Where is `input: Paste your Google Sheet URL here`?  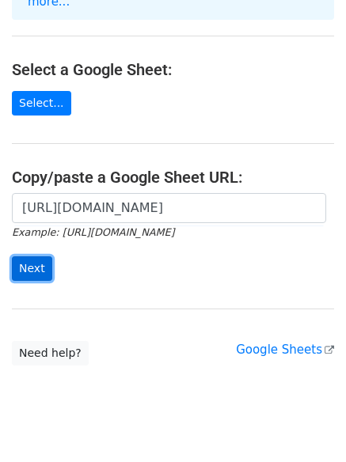
input: Paste your Google Sheet URL here is located at coordinates (169, 208).